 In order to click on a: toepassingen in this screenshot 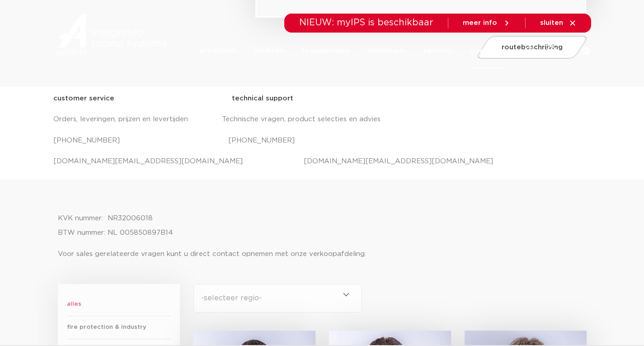, I will do `click(325, 51)`.